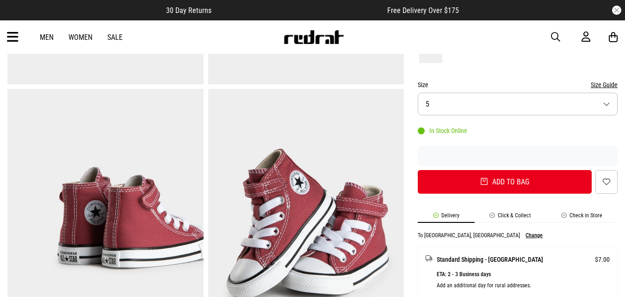 The height and width of the screenshot is (297, 625). Describe the element at coordinates (523, 280) in the screenshot. I see `p: ETA: 2 - 3 Business days Add an additional day for rural addresses.` at that location.